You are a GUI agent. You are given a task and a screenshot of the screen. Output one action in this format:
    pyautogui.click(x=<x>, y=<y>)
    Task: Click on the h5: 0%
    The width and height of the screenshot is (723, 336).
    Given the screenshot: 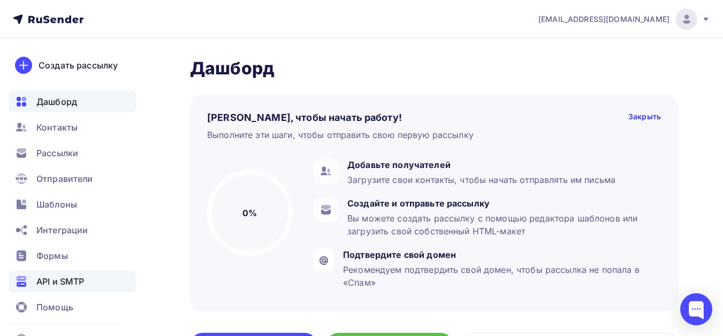 What is the action you would take?
    pyautogui.click(x=249, y=213)
    